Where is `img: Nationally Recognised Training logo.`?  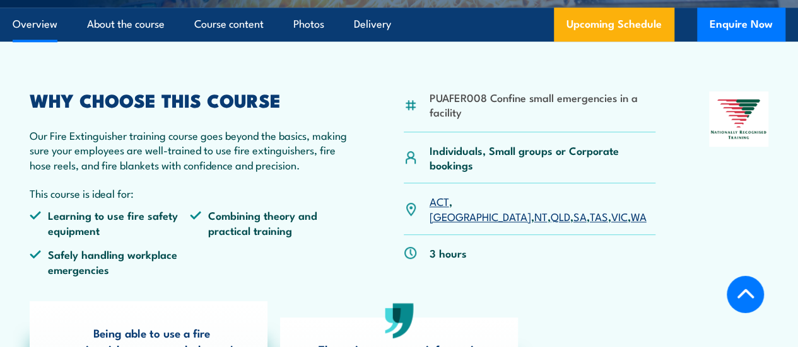
img: Nationally Recognised Training logo. is located at coordinates (738, 119).